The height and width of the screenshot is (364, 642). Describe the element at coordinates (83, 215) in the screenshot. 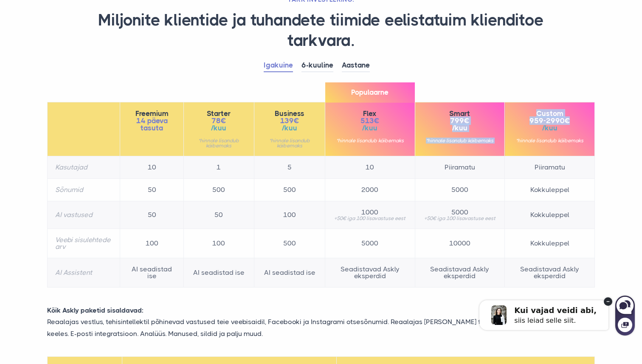

I see `th: AI vastused` at that location.